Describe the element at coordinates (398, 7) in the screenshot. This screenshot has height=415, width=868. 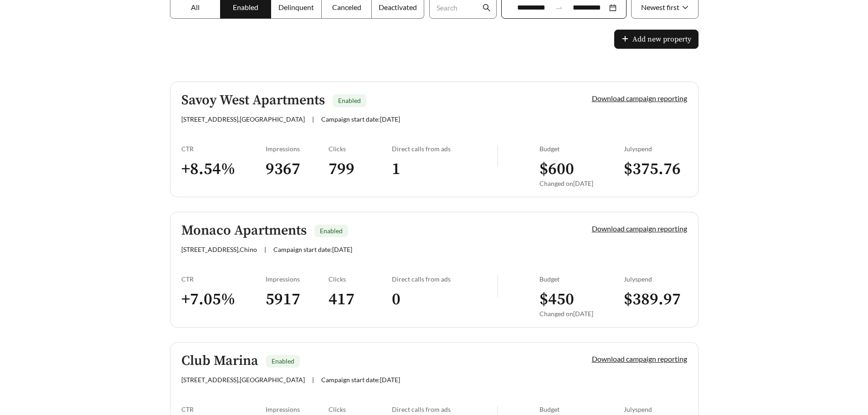
I see `span: Deactivated` at that location.